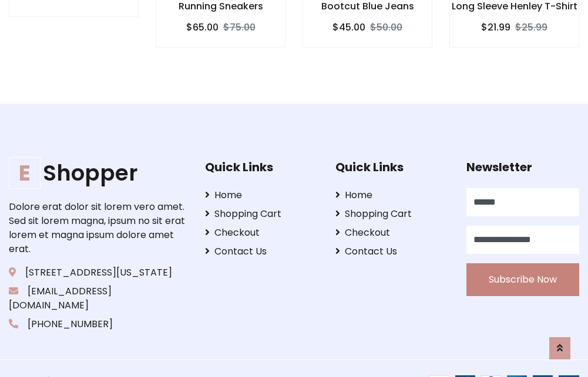 The width and height of the screenshot is (588, 377). Describe the element at coordinates (496, 27) in the screenshot. I see `h6: $21.99` at that location.